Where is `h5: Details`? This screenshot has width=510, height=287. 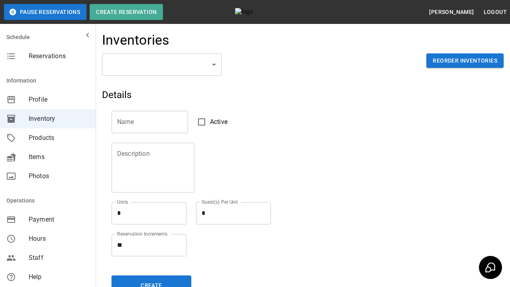
h5: Details is located at coordinates (236, 95).